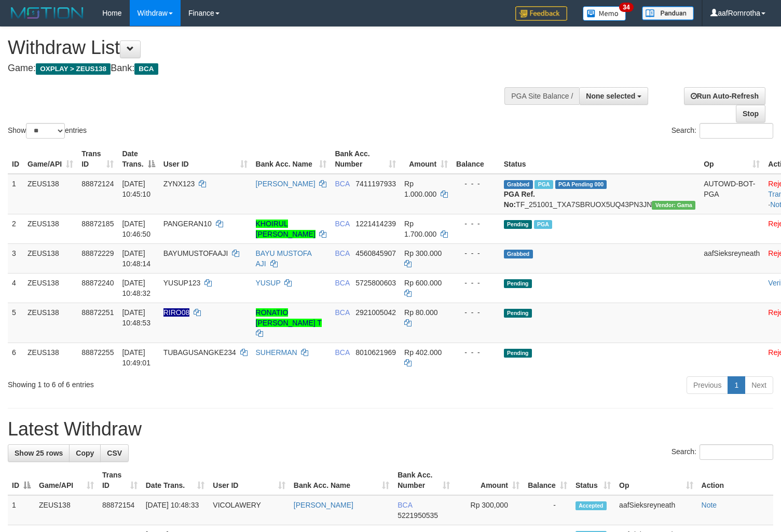 This screenshot has height=532, width=781. I want to click on a: SUHERMAN, so click(277, 352).